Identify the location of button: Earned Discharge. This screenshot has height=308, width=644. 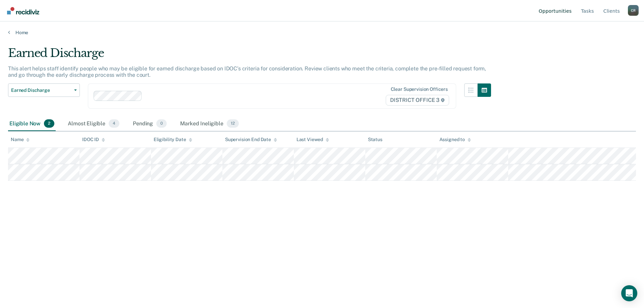
(44, 91).